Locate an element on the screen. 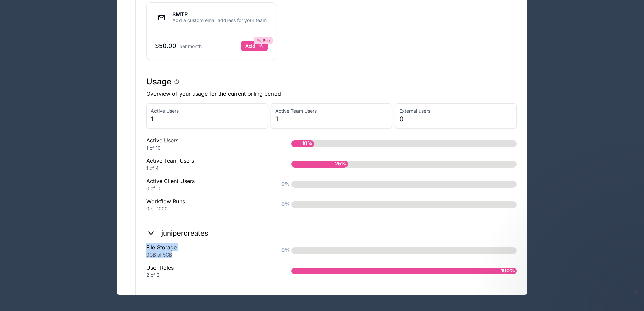 The image size is (644, 311). div: 0 of 10 is located at coordinates (208, 189).